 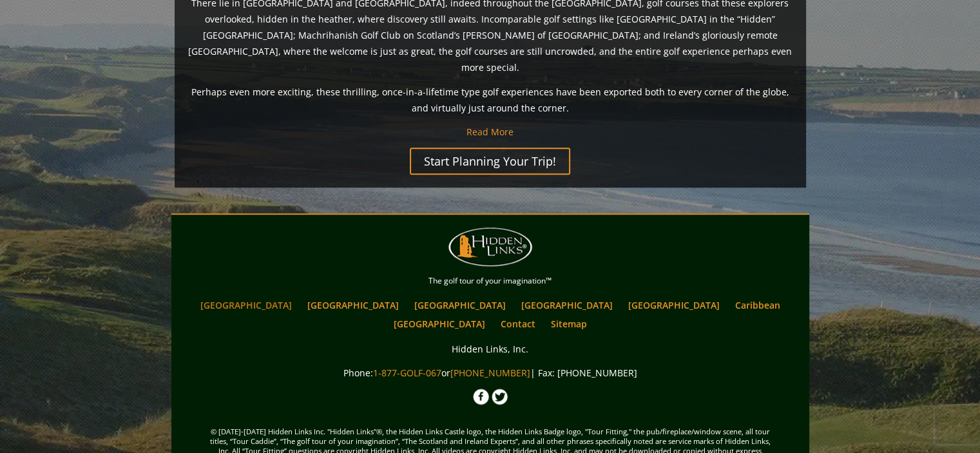 I want to click on p: The golf tour of your imagination™, so click(x=490, y=281).